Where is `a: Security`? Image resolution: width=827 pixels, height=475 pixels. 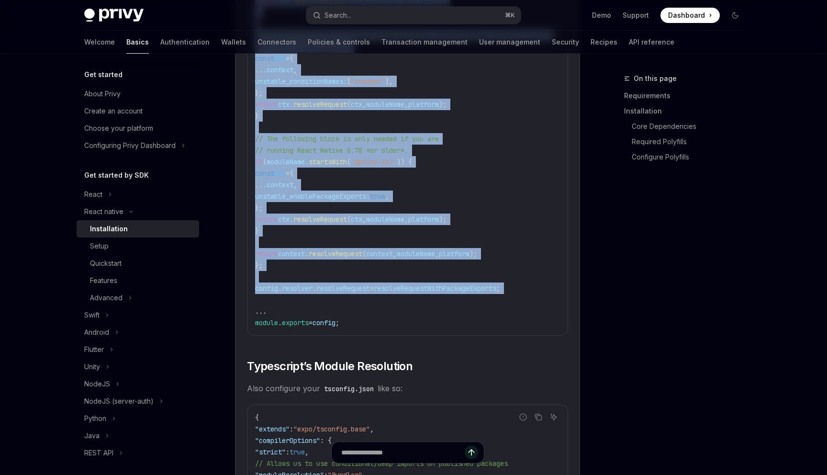 a: Security is located at coordinates (565, 42).